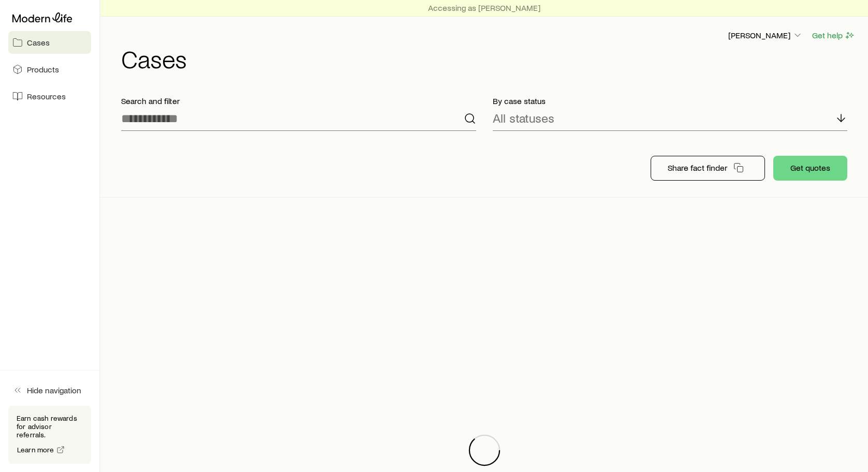 This screenshot has width=868, height=472. Describe the element at coordinates (670, 101) in the screenshot. I see `p: By case status` at that location.